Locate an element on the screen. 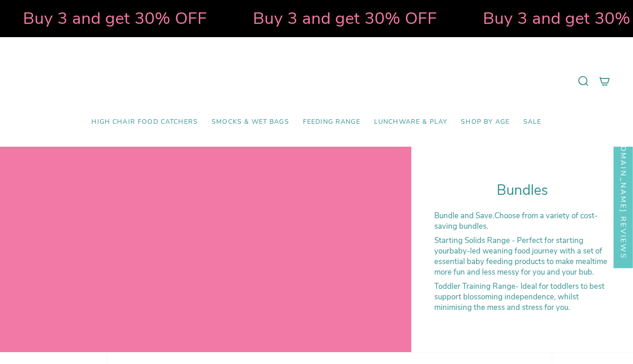 The image size is (633, 364). span: Shop by Age is located at coordinates (485, 122).